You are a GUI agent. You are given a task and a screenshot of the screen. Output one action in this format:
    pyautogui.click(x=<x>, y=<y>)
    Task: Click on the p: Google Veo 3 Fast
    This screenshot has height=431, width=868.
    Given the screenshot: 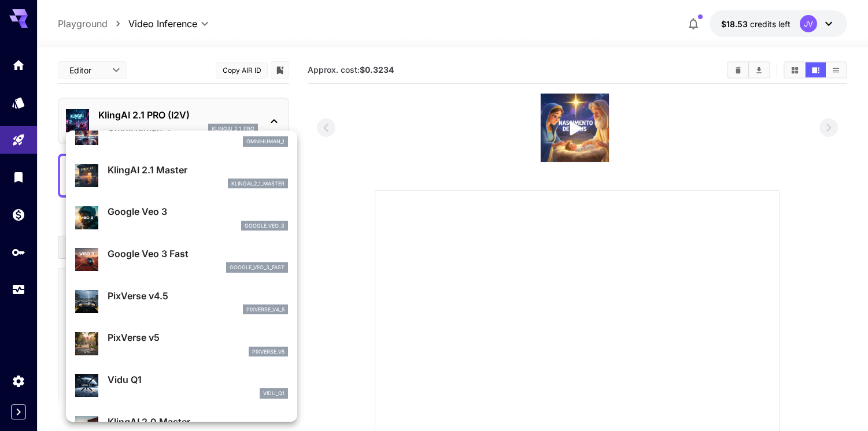 What is the action you would take?
    pyautogui.click(x=198, y=254)
    